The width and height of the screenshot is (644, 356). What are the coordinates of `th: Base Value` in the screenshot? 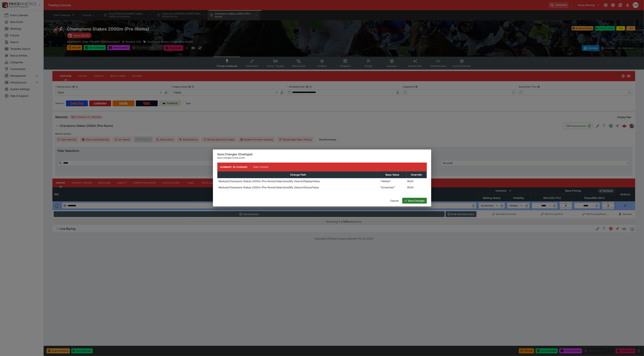 It's located at (393, 175).